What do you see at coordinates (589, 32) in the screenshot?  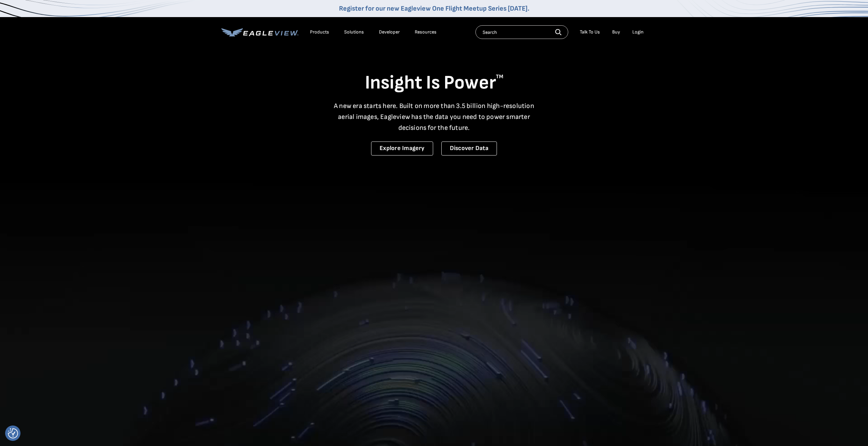 I see `div: Talk To Us` at bounding box center [589, 32].